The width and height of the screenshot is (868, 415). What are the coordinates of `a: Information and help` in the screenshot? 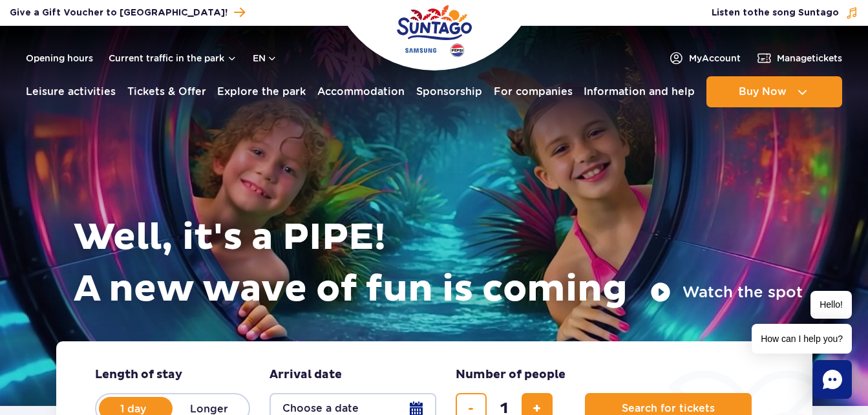 It's located at (639, 92).